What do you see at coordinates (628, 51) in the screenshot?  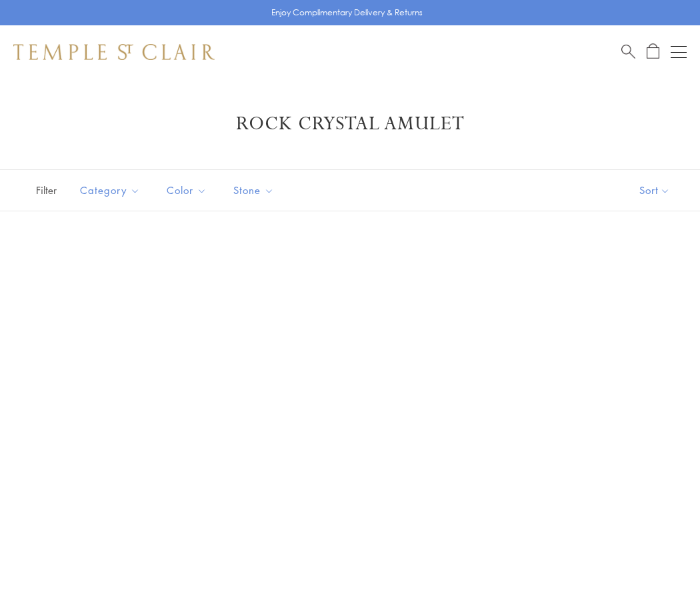 I see `a: Search` at bounding box center [628, 51].